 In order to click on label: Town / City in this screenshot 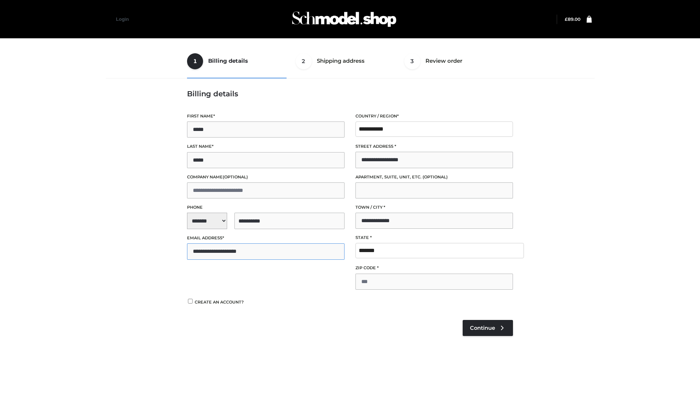, I will do `click(434, 207)`.